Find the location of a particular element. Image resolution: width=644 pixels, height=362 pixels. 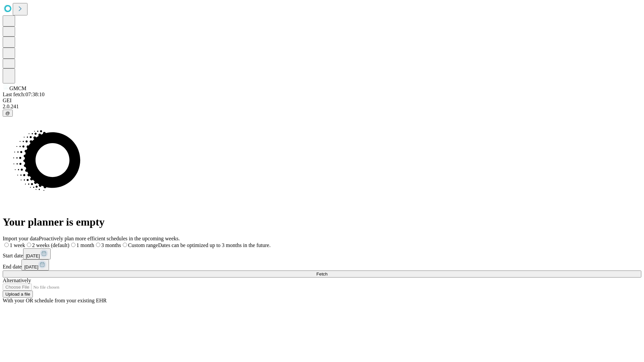

input: 1 month is located at coordinates (73, 245).